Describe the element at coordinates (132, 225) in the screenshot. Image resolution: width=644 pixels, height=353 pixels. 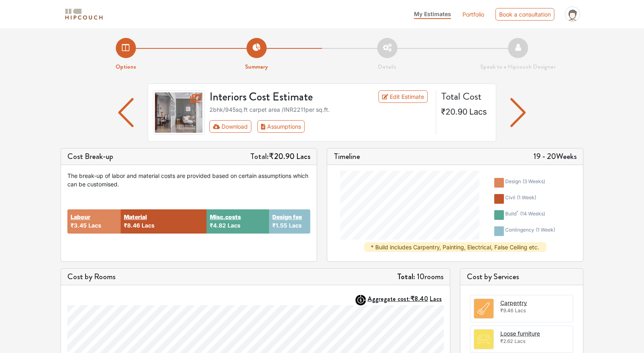
I see `span: ₹8.46` at that location.